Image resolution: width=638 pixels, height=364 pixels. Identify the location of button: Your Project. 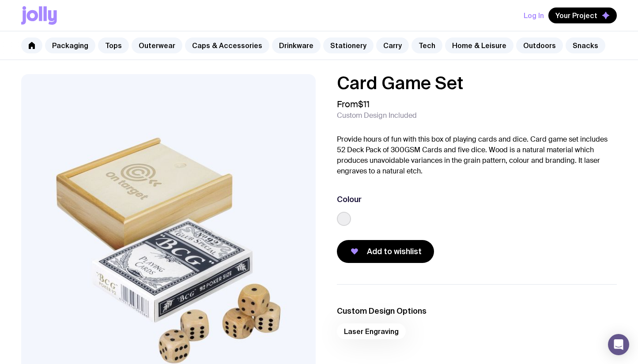
(582, 16).